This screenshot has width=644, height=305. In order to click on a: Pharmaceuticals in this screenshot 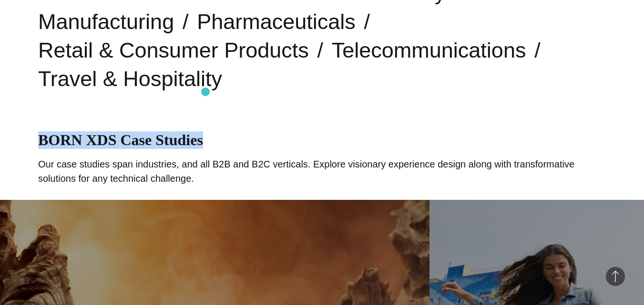, I will do `click(276, 21)`.